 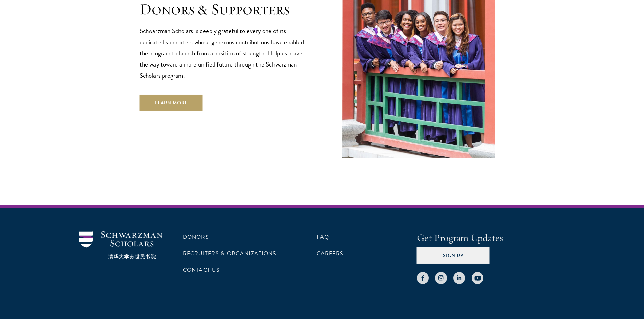 I want to click on p: Schwarzman Scholars is deeply grateful to every one of its dedicated supporters whose generous co..., so click(x=224, y=53).